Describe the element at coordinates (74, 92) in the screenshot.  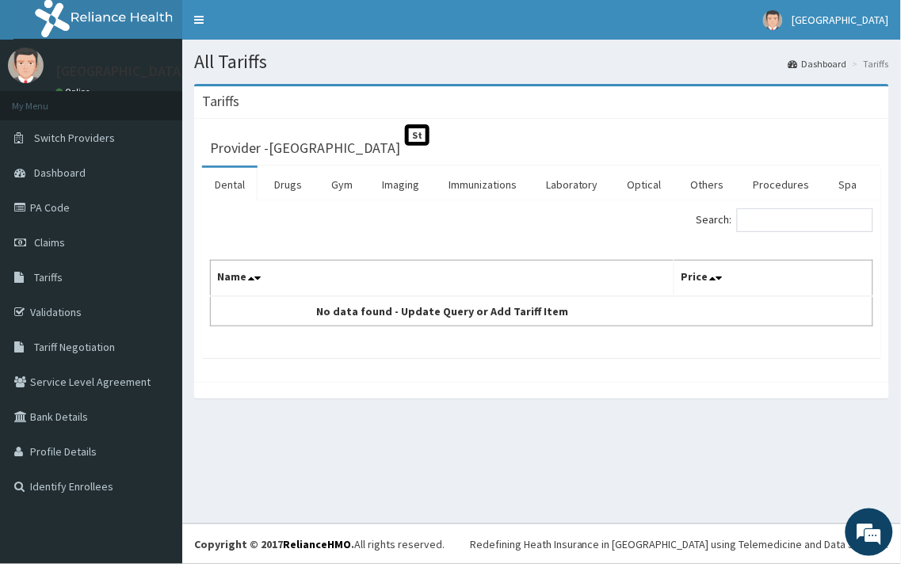
I see `a: Online` at that location.